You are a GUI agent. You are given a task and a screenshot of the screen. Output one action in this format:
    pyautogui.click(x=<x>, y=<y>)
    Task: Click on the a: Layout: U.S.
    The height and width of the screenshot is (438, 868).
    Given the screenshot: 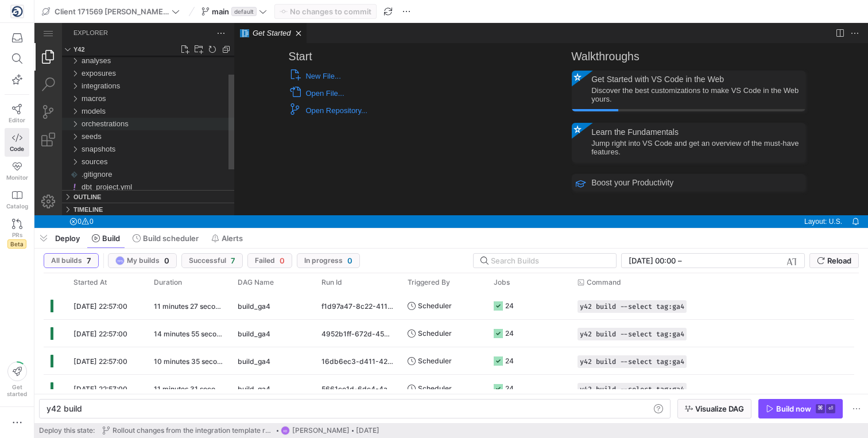 What is the action you would take?
    pyautogui.click(x=789, y=199)
    